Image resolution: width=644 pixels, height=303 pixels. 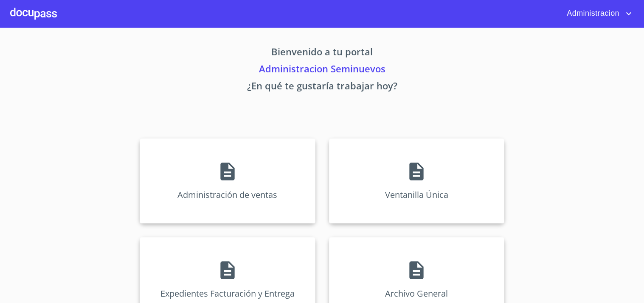 What do you see at coordinates (597, 14) in the screenshot?
I see `button: account of current user` at bounding box center [597, 14].